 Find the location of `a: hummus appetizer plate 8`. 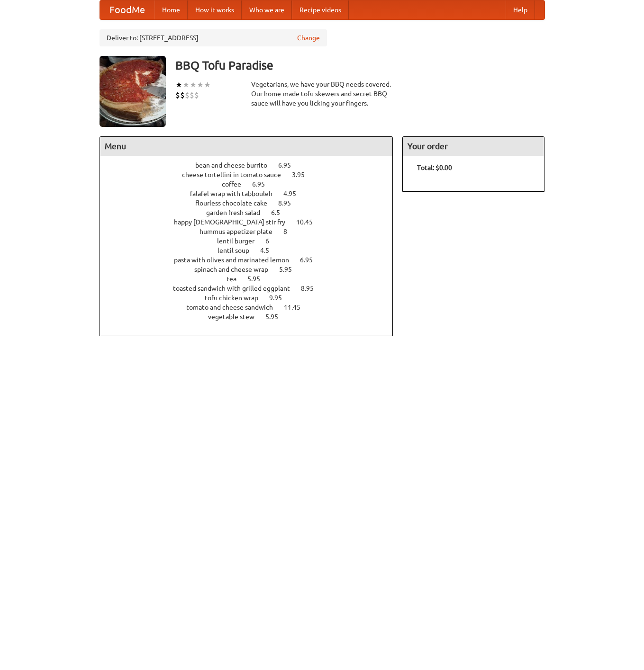

a: hummus appetizer plate 8 is located at coordinates (252, 232).